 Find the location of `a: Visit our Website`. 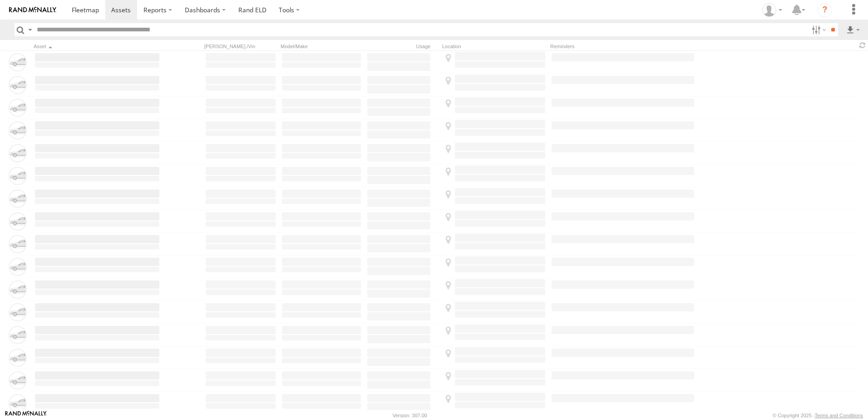

a: Visit our Website is located at coordinates (26, 415).